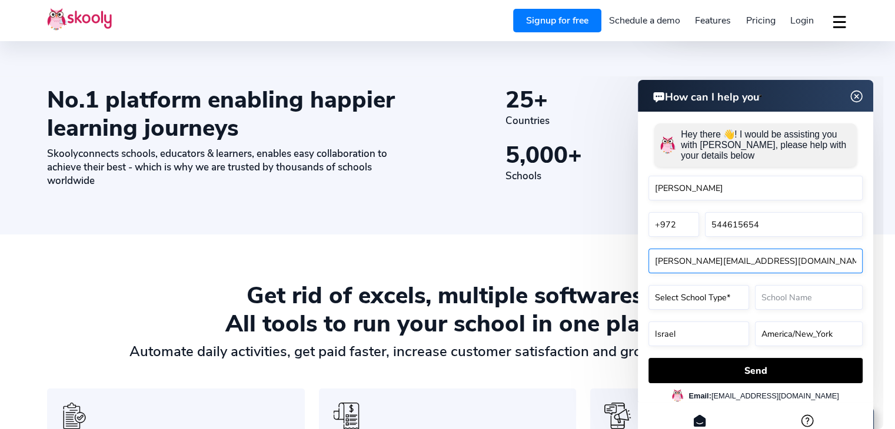  What do you see at coordinates (234, 114) in the screenshot?
I see `div: No.1 platform enabling happier learning journeys` at bounding box center [234, 114].